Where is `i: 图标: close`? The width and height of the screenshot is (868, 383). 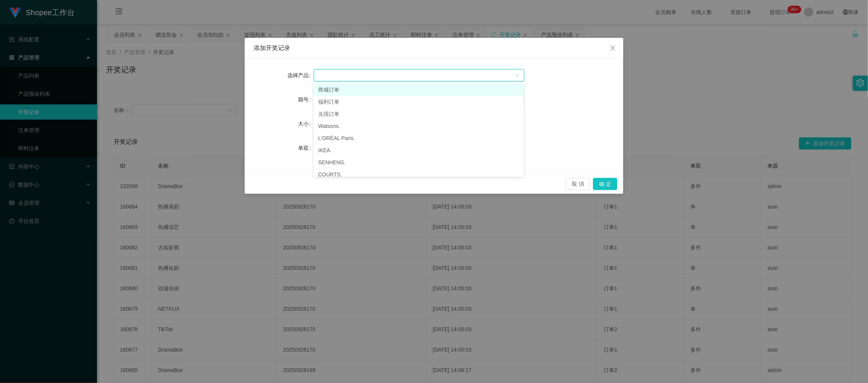
i: 图标: close is located at coordinates (613, 48).